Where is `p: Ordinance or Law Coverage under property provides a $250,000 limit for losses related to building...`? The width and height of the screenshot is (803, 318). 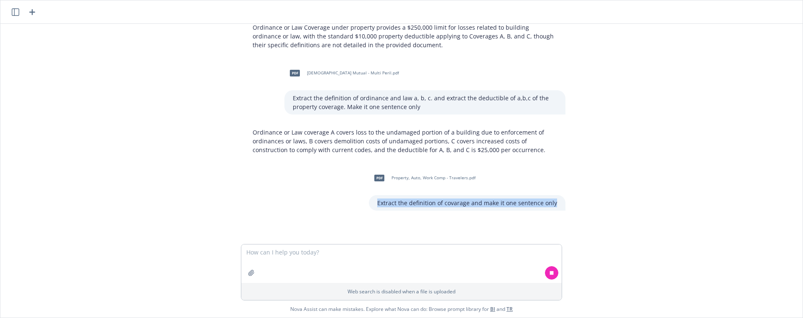 p: Ordinance or Law Coverage under property provides a $250,000 limit for losses related to building... is located at coordinates (405, 36).